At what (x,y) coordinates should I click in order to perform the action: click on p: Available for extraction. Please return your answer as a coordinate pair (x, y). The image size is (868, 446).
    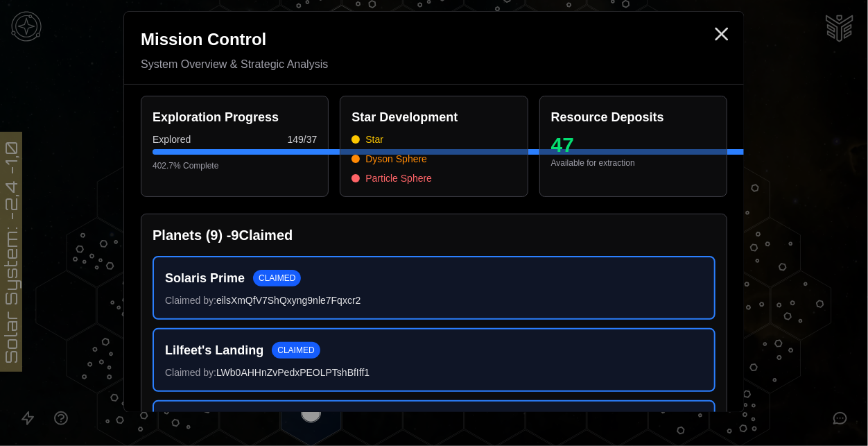
    Looking at the image, I should click on (633, 163).